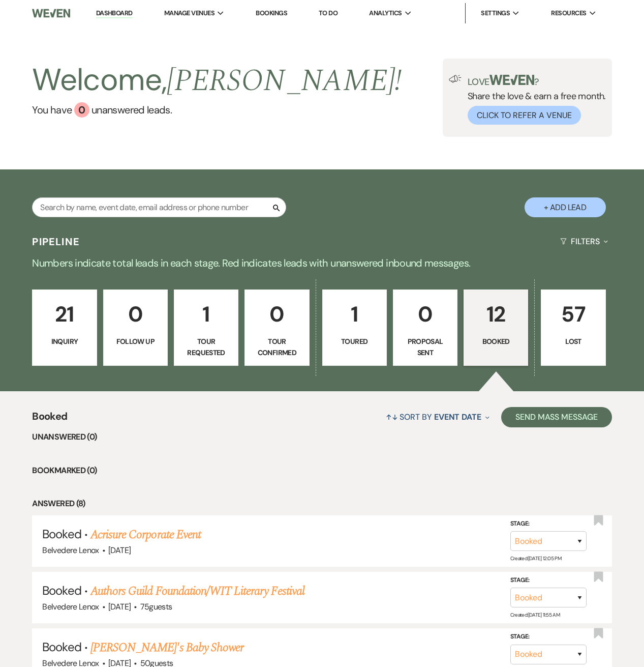 This screenshot has height=667, width=644. Describe the element at coordinates (198, 591) in the screenshot. I see `a: Authors Guild Foundation/WIT Literary Festival` at that location.